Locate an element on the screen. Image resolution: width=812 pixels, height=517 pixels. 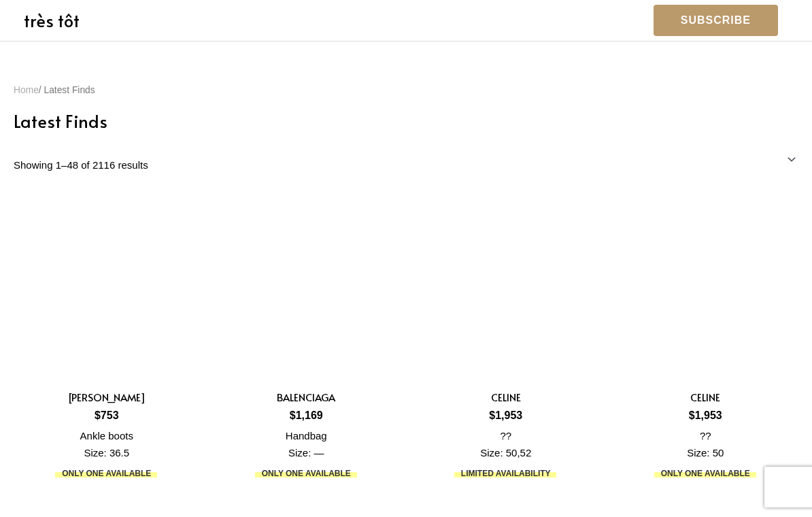
div: Handbag is located at coordinates (307, 436).